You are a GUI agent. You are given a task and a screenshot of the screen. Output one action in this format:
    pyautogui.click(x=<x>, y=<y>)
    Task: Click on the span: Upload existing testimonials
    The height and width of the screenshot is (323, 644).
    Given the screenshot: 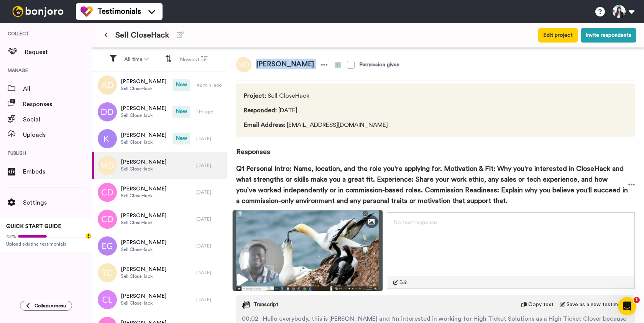 What is the action you would take?
    pyautogui.click(x=46, y=244)
    